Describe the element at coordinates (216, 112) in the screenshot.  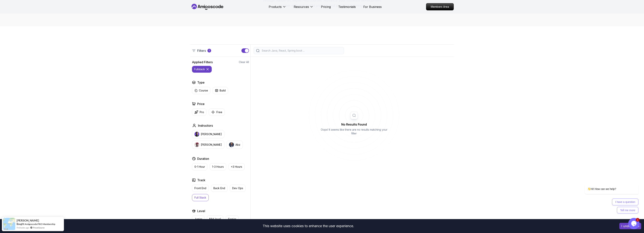
I see `button: Free` at that location.